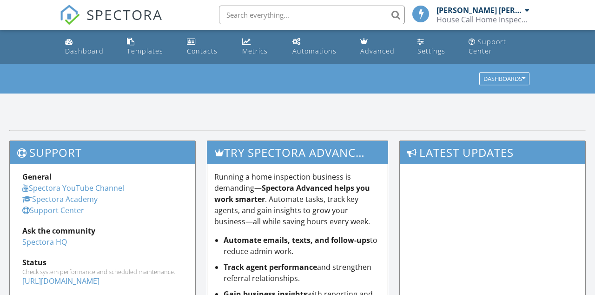  Describe the element at coordinates (60, 199) in the screenshot. I see `a: Spectora Academy` at that location.